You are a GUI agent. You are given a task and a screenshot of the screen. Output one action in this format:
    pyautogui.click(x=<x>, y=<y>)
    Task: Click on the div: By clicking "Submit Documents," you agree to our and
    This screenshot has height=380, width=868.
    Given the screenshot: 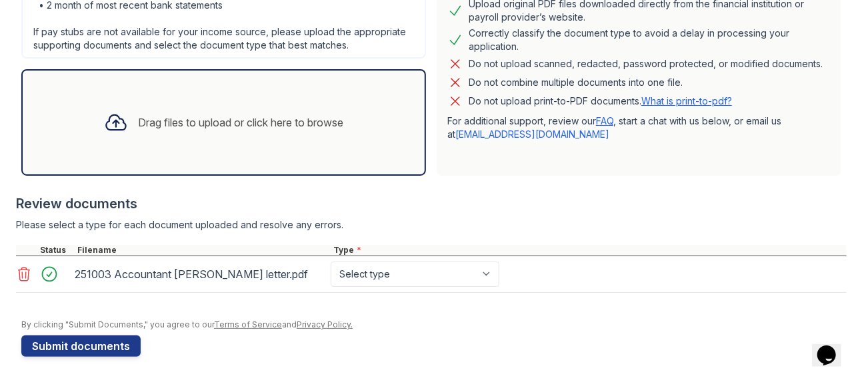 What is the action you would take?
    pyautogui.click(x=434, y=325)
    